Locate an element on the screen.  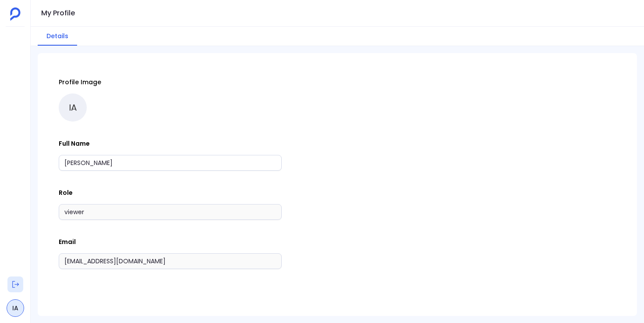
p: Profile Image is located at coordinates (337, 82).